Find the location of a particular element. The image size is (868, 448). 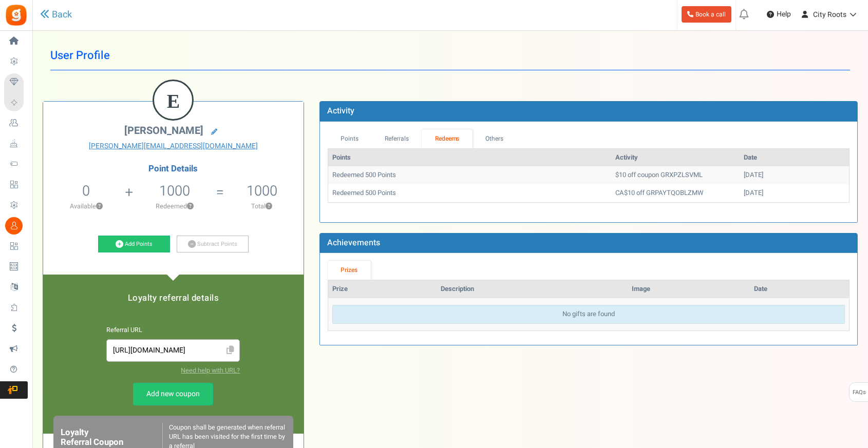

b: Activity is located at coordinates (341, 111).